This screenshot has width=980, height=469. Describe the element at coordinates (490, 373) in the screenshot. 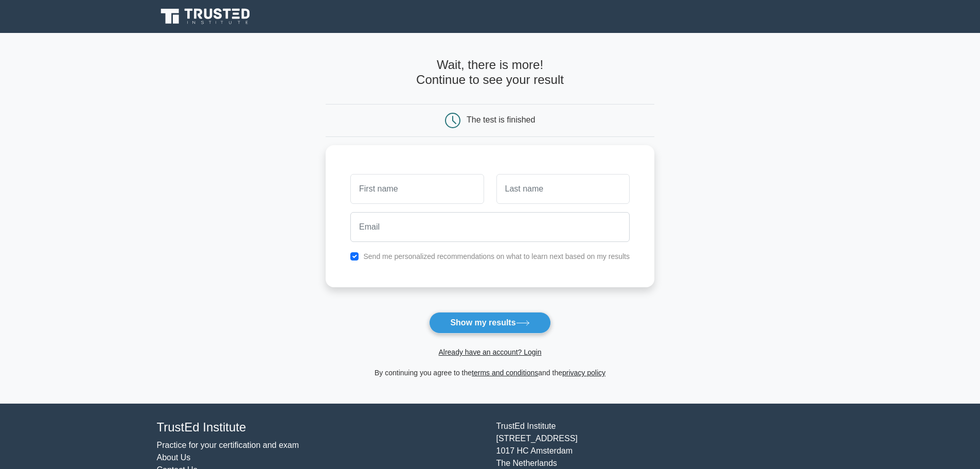

I see `div: By continuing you agree to the and the` at that location.